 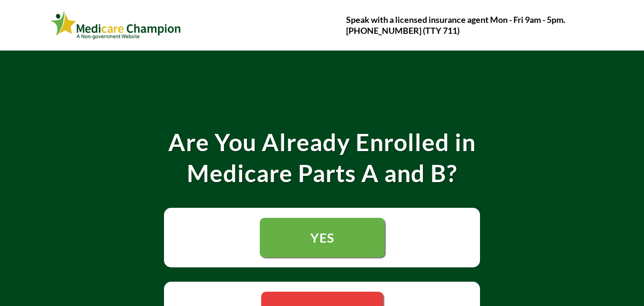 What do you see at coordinates (322, 238) in the screenshot?
I see `a: YES` at bounding box center [322, 238].